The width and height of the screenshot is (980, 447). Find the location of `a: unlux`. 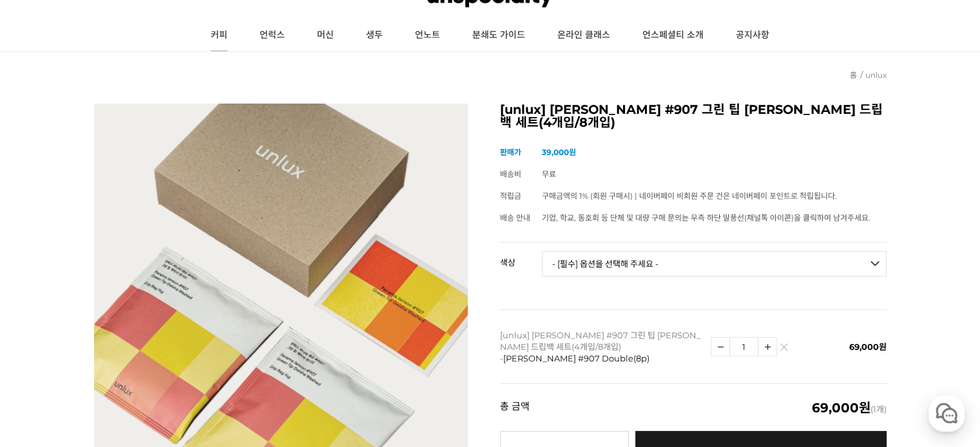

a: unlux is located at coordinates (876, 74).